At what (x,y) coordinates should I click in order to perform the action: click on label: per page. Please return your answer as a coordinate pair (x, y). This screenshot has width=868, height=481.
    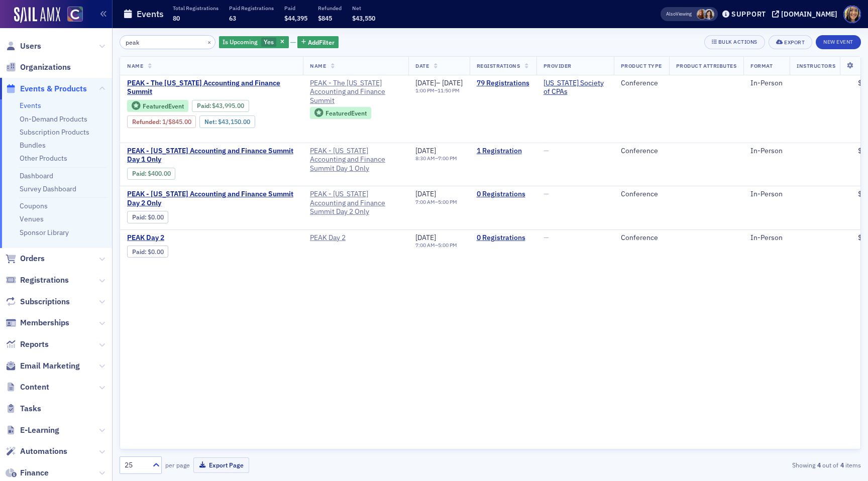
    Looking at the image, I should click on (177, 465).